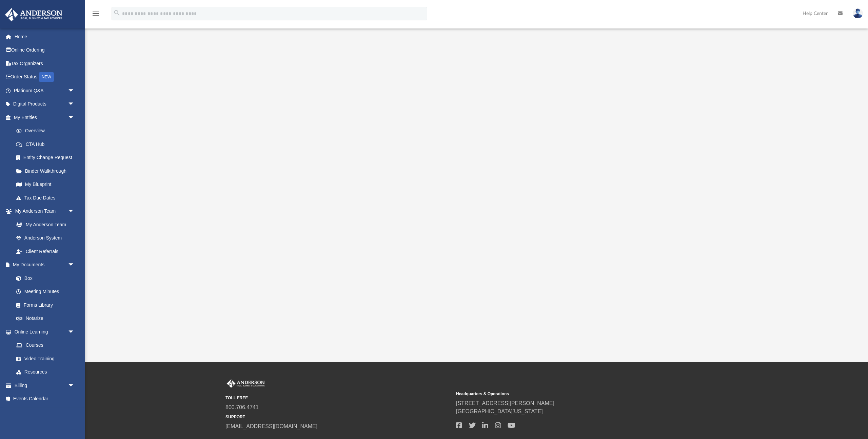 Image resolution: width=868 pixels, height=439 pixels. Describe the element at coordinates (45, 292) in the screenshot. I see `a: Meeting Minutes` at that location.